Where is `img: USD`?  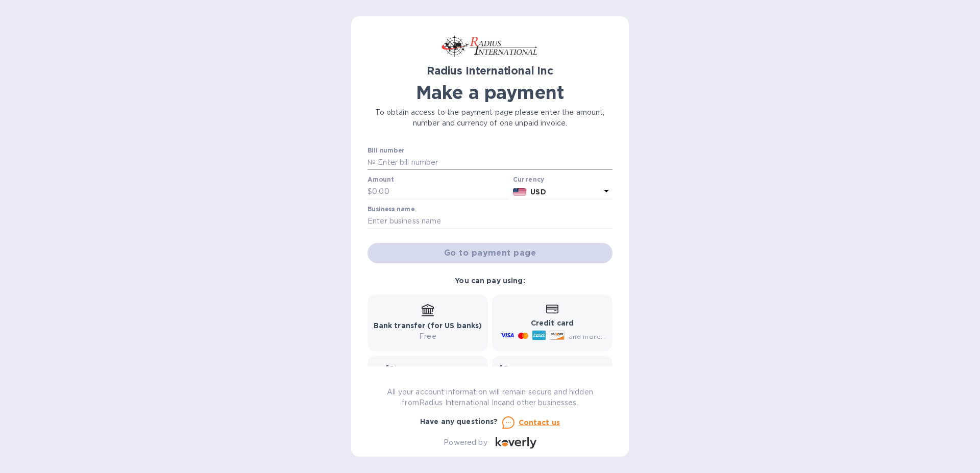 img: USD is located at coordinates (520, 192).